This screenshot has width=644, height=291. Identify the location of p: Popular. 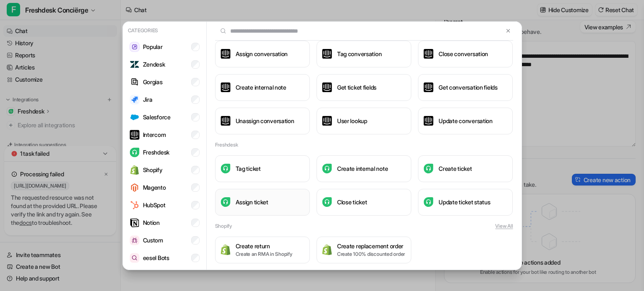
(153, 46).